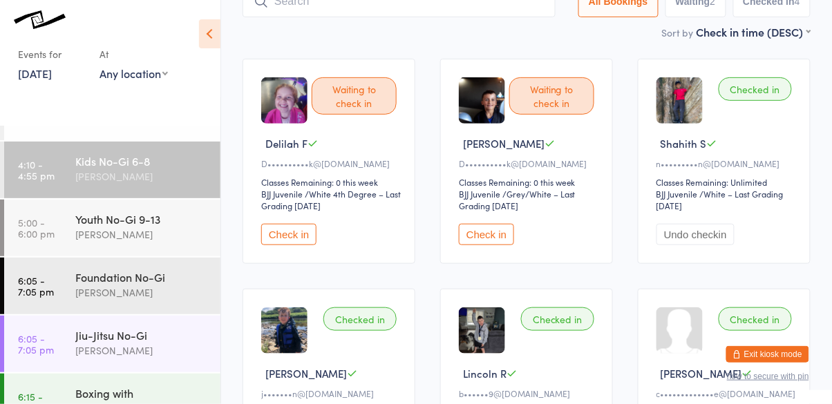  I want to click on time: 4:10 - 4:55 pm, so click(36, 170).